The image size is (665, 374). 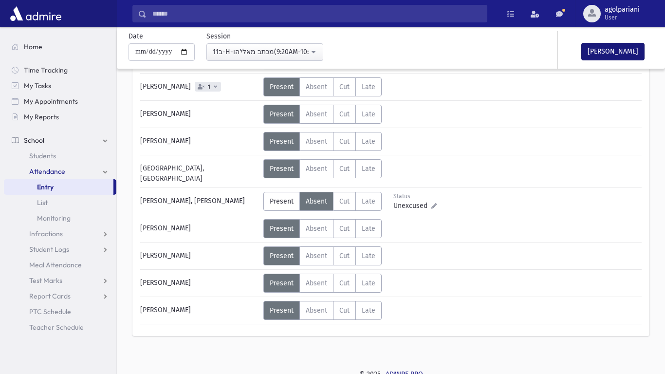 I want to click on a: My Reports, so click(x=60, y=117).